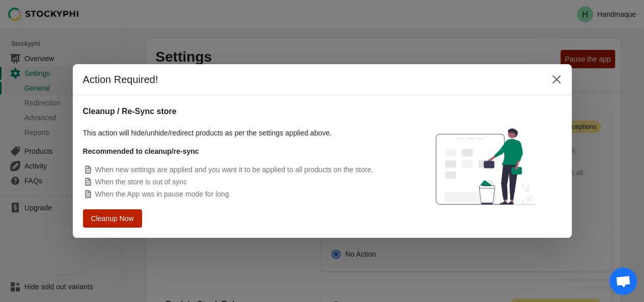 The height and width of the screenshot is (302, 644). I want to click on span: When the store is out of sync, so click(141, 182).